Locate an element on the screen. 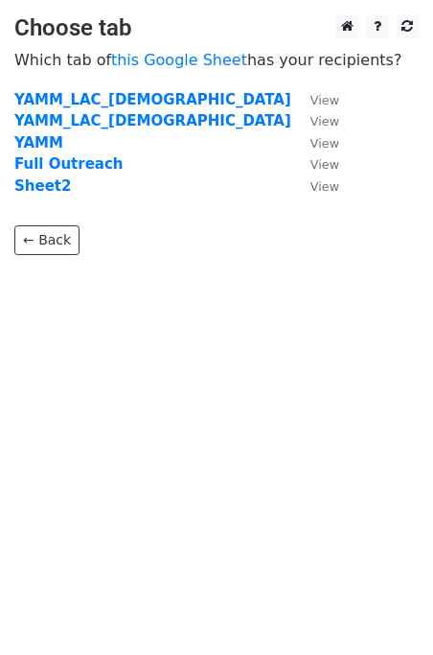  h3: Choose tab is located at coordinates (217, 28).